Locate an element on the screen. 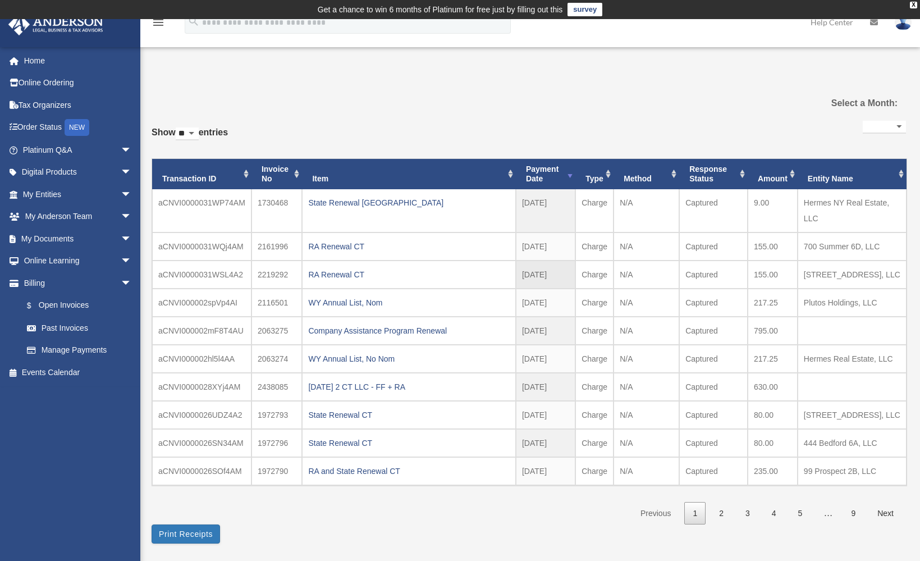  a: Online Learningarrow_drop_down is located at coordinates (78, 261).